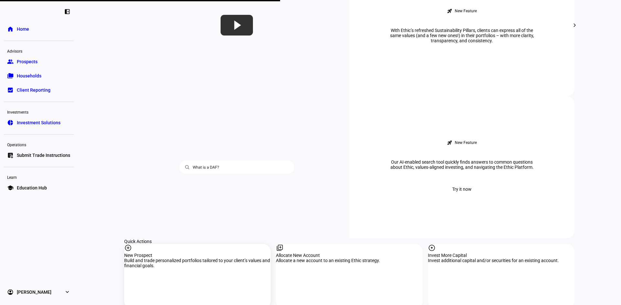 The height and width of the screenshot is (305, 621). What do you see at coordinates (10, 188) in the screenshot?
I see `eth-mat-symbol: school` at bounding box center [10, 188].